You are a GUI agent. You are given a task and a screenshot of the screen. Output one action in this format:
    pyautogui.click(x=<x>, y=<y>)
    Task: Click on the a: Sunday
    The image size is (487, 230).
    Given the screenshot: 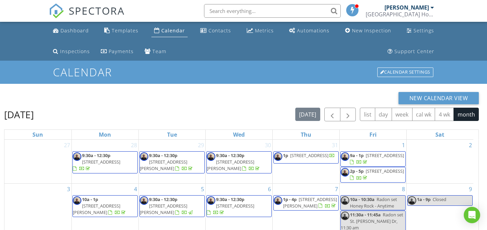 What is the action you would take?
    pyautogui.click(x=38, y=135)
    